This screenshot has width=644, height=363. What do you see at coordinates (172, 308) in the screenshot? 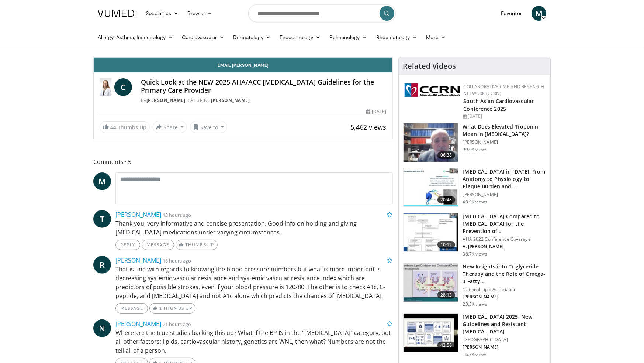
I see `a: 1 Thumbs Up` at bounding box center [172, 308].